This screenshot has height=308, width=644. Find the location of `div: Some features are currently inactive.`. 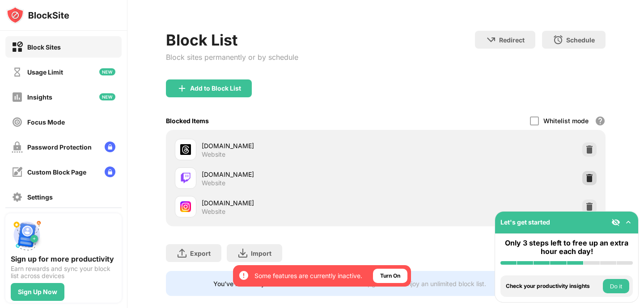

div: Some features are currently inactive. is located at coordinates (308, 276).